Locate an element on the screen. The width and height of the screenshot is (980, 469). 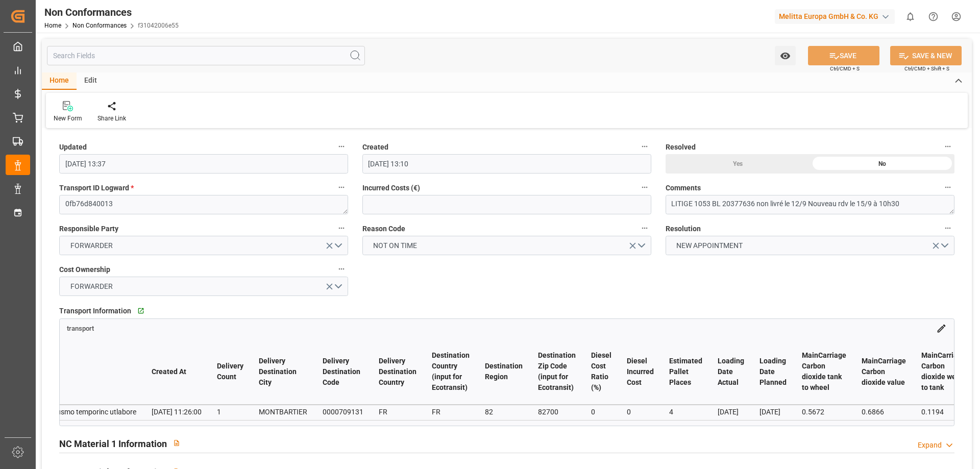
div: Home is located at coordinates (59, 81).